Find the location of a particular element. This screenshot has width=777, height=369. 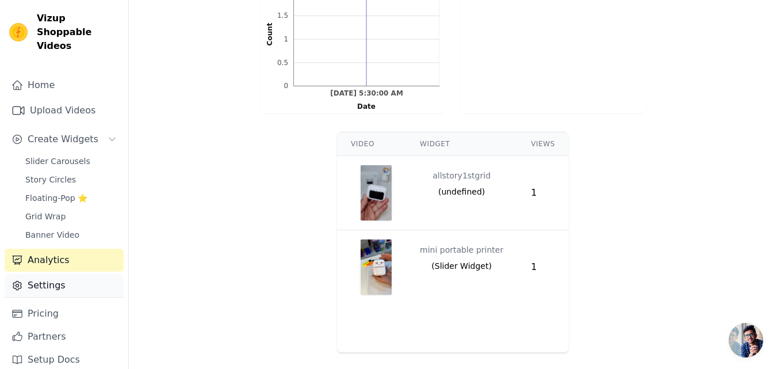

a: Story Circles is located at coordinates (71, 179).